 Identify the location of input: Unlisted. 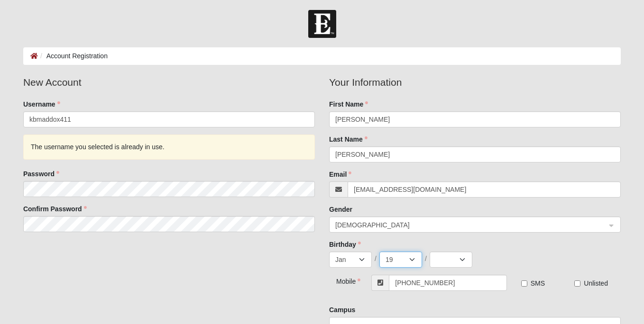
(577, 283).